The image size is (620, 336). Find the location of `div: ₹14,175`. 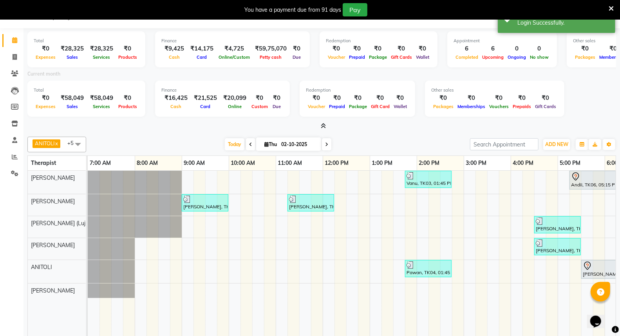

div: ₹14,175 is located at coordinates (202, 49).